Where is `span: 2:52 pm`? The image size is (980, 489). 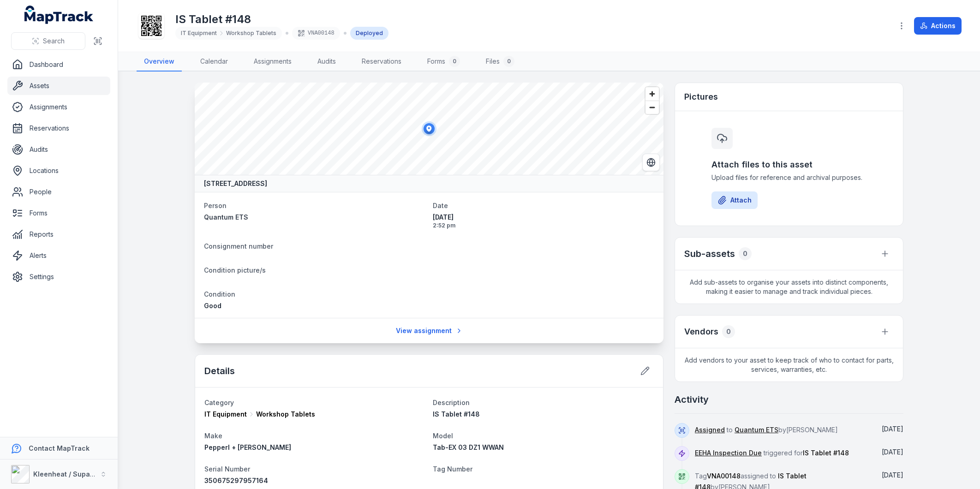
span: 2:52 pm is located at coordinates (544, 226).